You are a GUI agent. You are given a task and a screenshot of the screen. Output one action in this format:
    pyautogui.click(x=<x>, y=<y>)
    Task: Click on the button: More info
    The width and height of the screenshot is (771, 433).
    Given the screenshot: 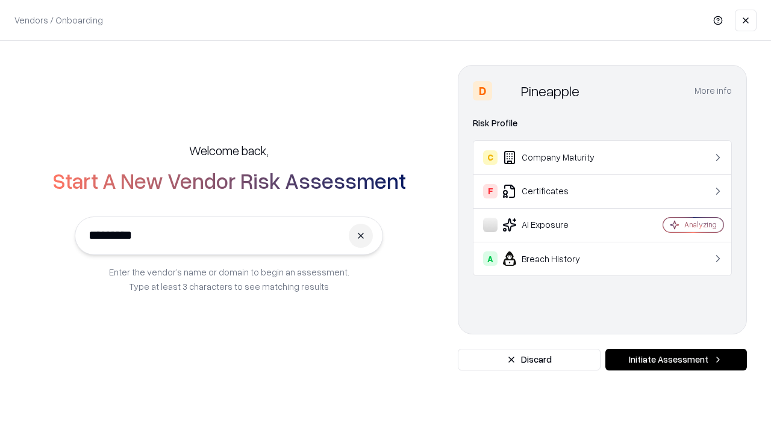 What is the action you would take?
    pyautogui.click(x=713, y=91)
    